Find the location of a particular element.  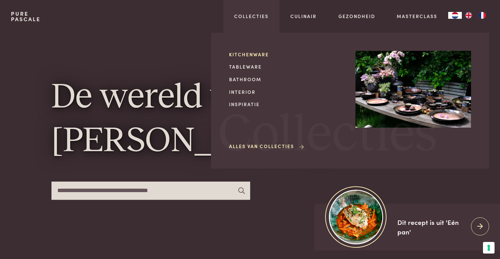

ul: Language list is located at coordinates (475, 15).